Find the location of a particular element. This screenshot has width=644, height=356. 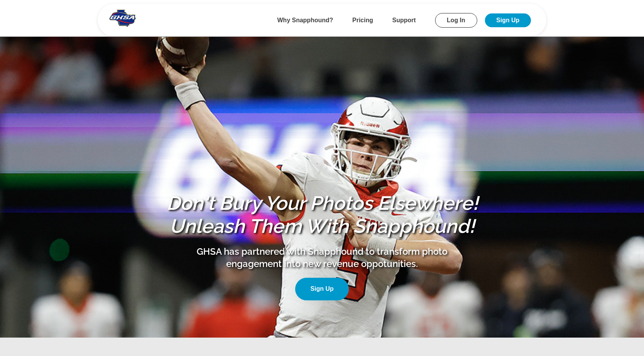

a: Log In is located at coordinates (457, 20).